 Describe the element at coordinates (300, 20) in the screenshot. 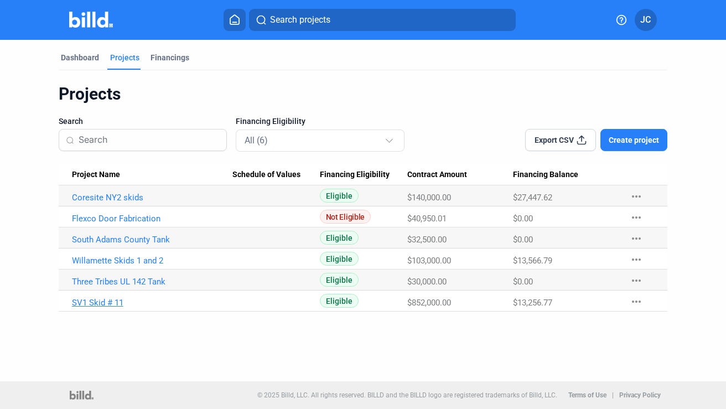

I see `span: Search projects` at that location.